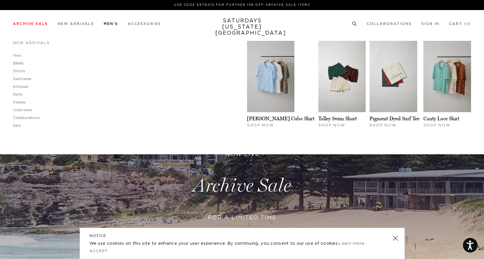 This screenshot has width=484, height=259. Describe the element at coordinates (351, 243) in the screenshot. I see `a: Learn more` at that location.